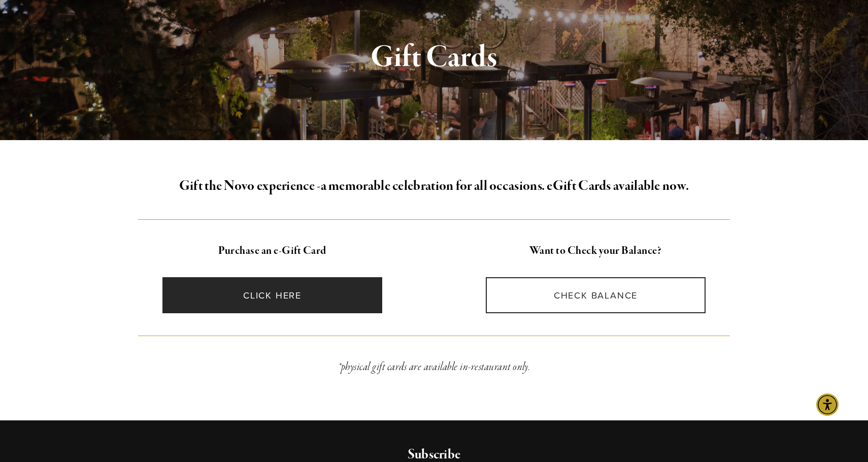 This screenshot has width=868, height=462. Describe the element at coordinates (272, 251) in the screenshot. I see `strong: Purchase an e-Gift Card` at that location.